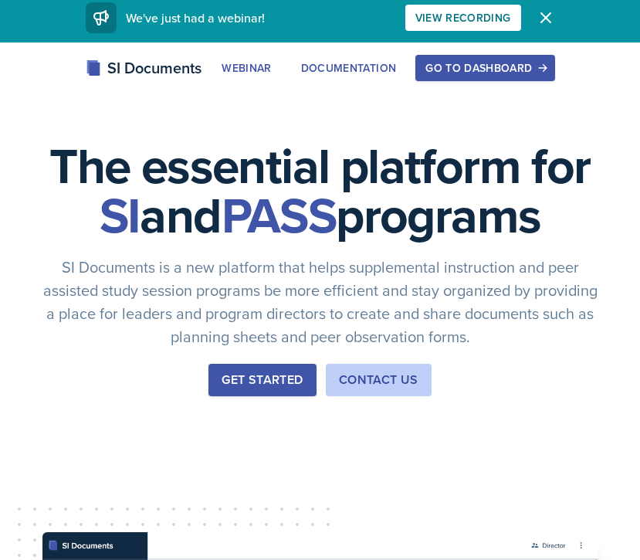 The image size is (640, 560). Describe the element at coordinates (246, 68) in the screenshot. I see `button: Webinar` at that location.